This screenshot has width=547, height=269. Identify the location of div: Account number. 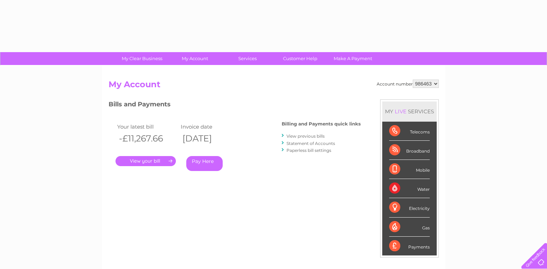
(408, 84).